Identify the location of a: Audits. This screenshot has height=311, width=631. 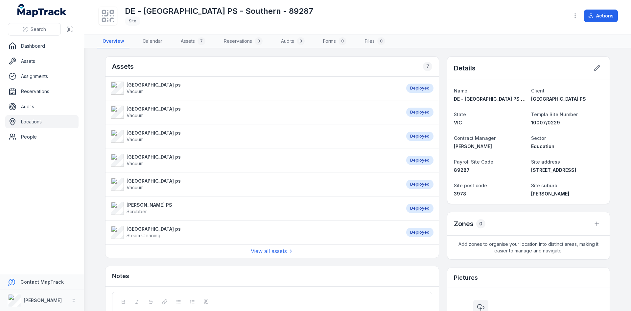
(42, 107).